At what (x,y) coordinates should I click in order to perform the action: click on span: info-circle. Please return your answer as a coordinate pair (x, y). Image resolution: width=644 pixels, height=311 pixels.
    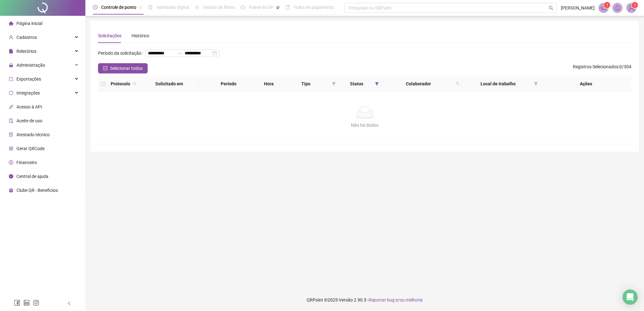
    Looking at the image, I should click on (11, 176).